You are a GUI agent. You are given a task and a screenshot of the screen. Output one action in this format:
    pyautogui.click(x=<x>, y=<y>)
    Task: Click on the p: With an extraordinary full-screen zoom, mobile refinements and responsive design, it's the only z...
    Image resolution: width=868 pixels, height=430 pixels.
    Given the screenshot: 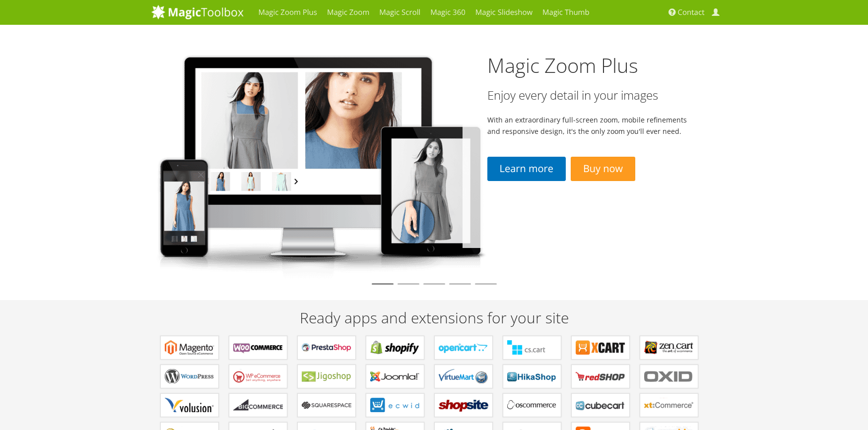 What is the action you would take?
    pyautogui.click(x=589, y=126)
    